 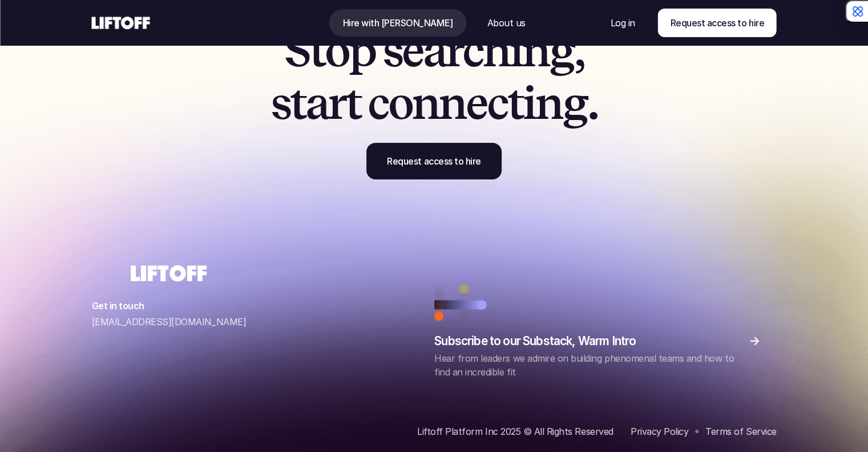 What do you see at coordinates (515, 431) in the screenshot?
I see `p: Liftoff Platform Inc 2025 © All Rights Reserved` at bounding box center [515, 431].